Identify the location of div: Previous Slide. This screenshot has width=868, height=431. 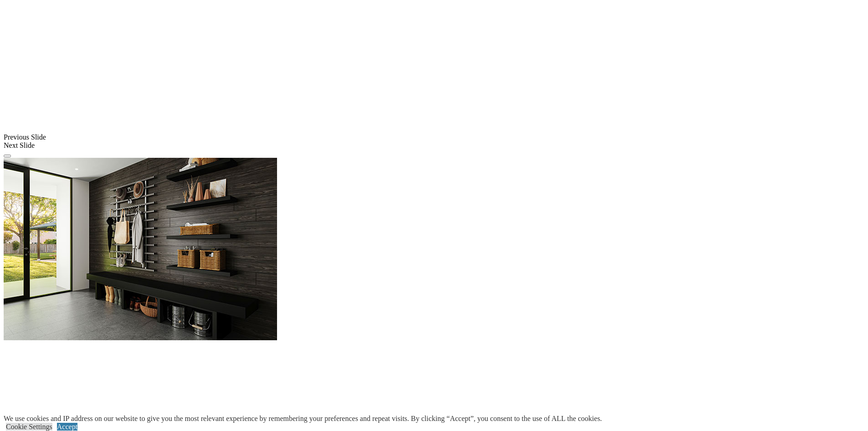
(434, 137).